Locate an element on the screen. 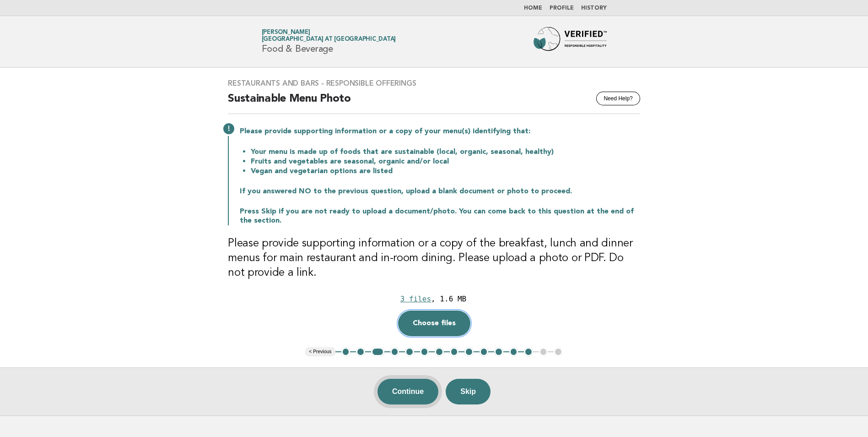  img: Forbes Travel Guide is located at coordinates (570, 42).